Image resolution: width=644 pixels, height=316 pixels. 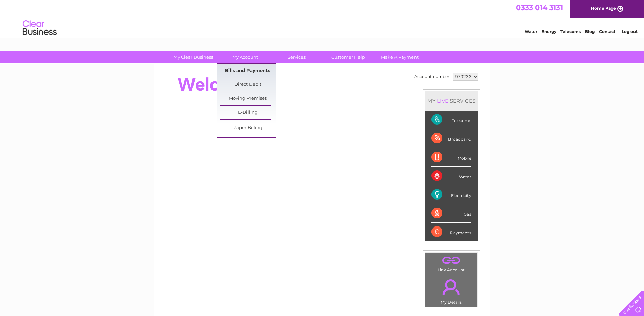 What do you see at coordinates (193, 57) in the screenshot?
I see `a: My Clear Business` at bounding box center [193, 57].